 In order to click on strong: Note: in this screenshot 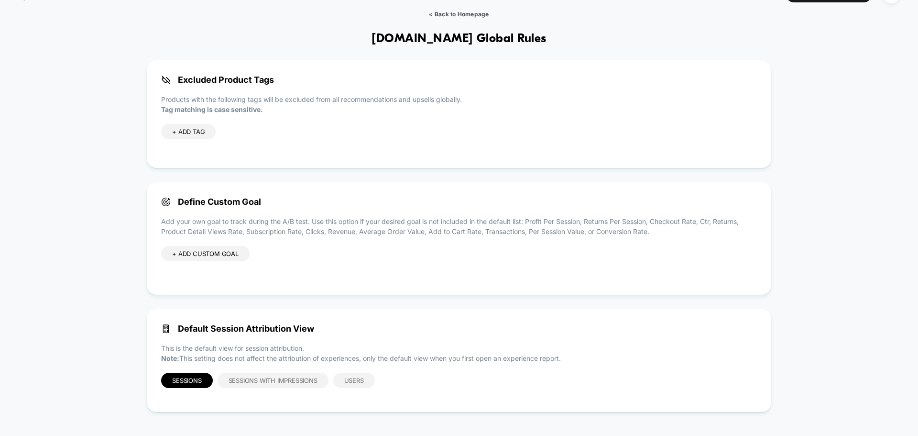, I will do `click(170, 358)`.